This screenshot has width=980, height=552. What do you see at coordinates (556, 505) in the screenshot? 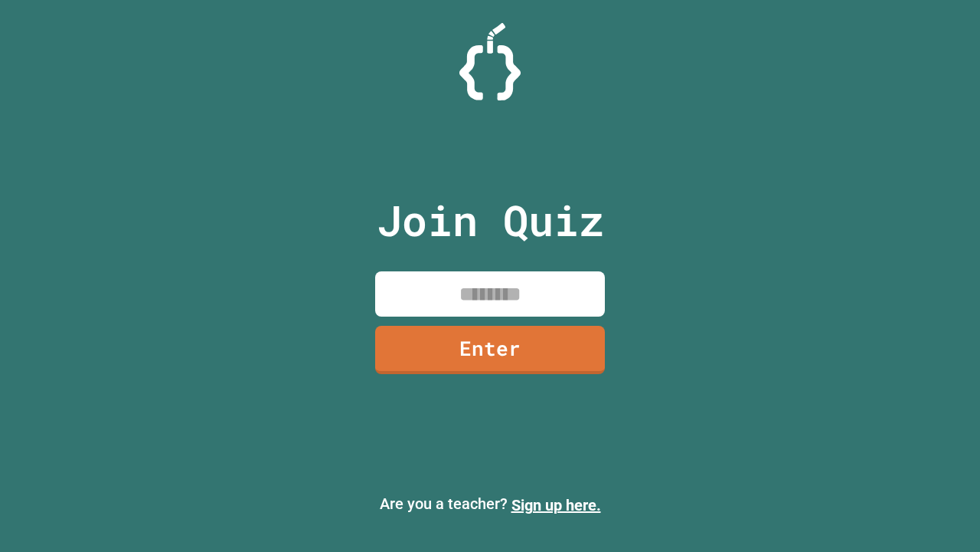
I see `a: Sign up here.` at bounding box center [556, 505].